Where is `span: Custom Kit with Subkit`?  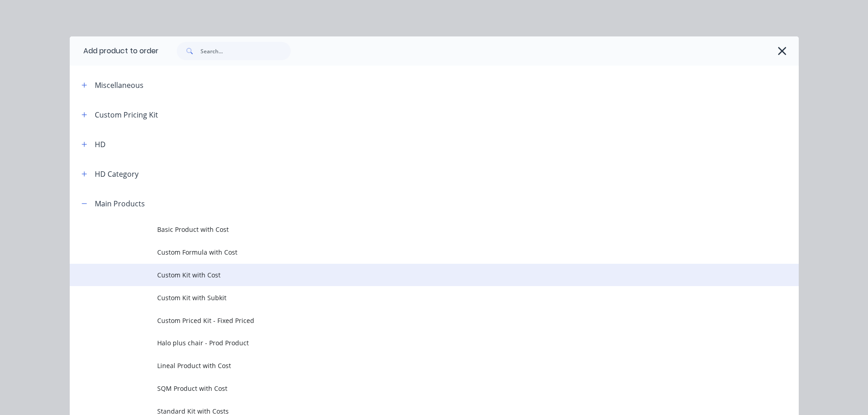 span: Custom Kit with Subkit is located at coordinates (414, 298).